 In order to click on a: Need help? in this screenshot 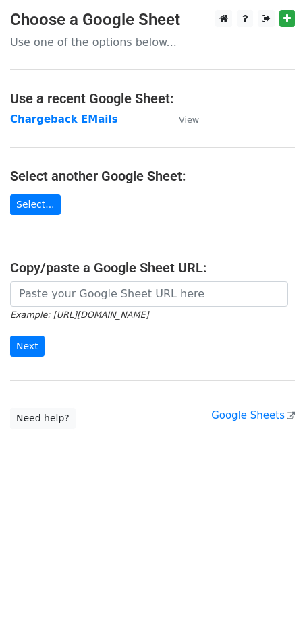, I will do `click(43, 418)`.